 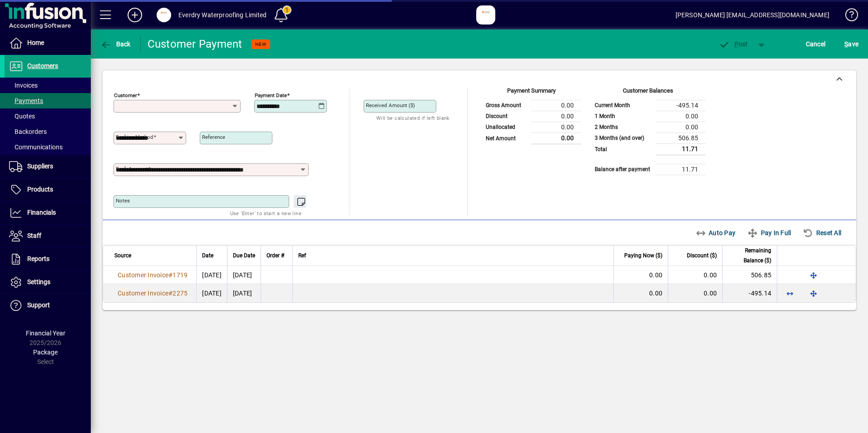 What do you see at coordinates (35, 43) in the screenshot?
I see `span: Home` at bounding box center [35, 43].